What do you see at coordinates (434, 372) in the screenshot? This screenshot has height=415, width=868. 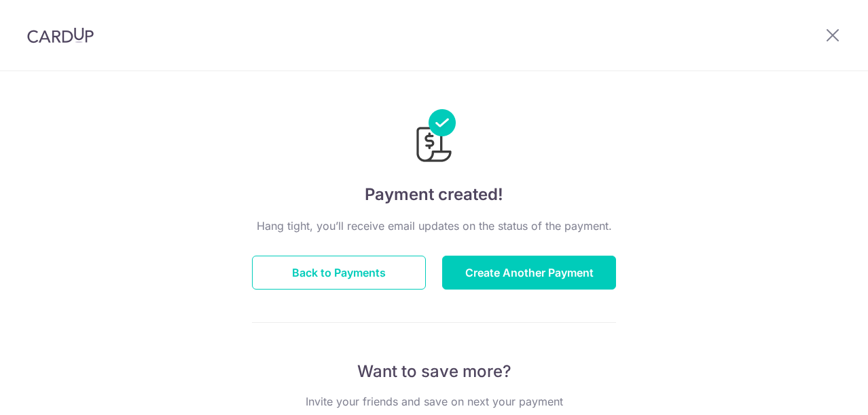 I see `p: Want to save more?` at bounding box center [434, 372].